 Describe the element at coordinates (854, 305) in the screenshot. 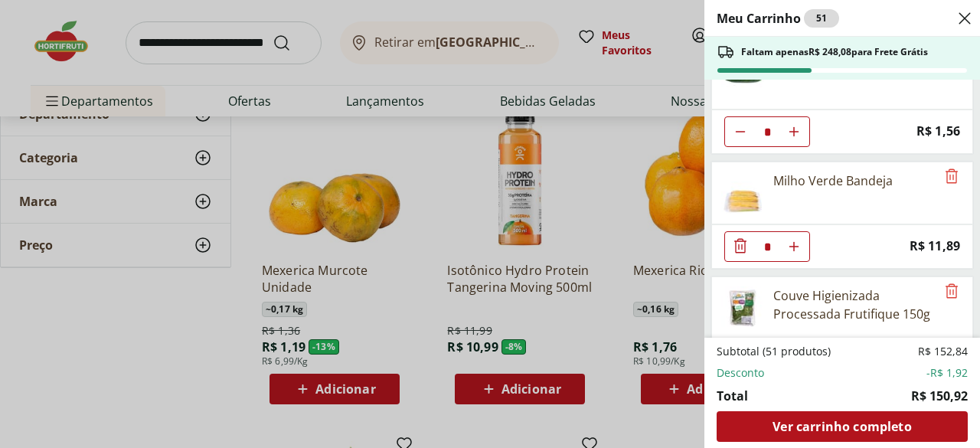

I see `div: Couve Higienizada Processada Frutifique 150g` at that location.